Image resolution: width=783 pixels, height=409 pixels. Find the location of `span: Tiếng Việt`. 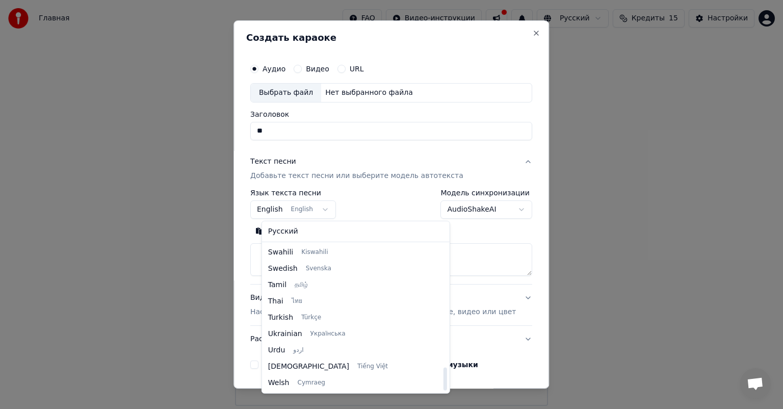

span: Tiếng Việt is located at coordinates (373, 367).